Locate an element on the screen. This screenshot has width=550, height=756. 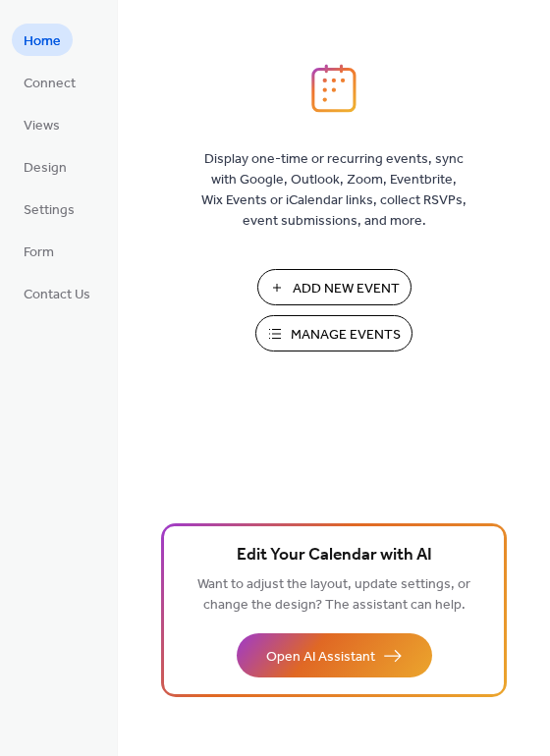
span: Design is located at coordinates (45, 168).